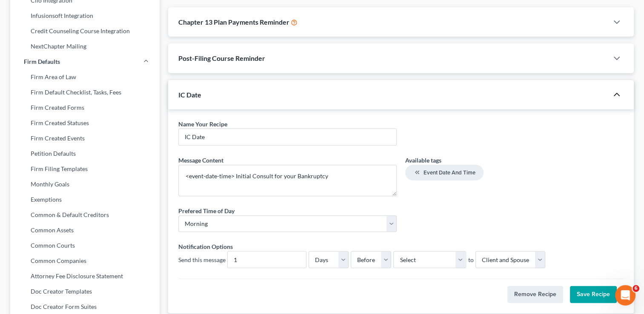 The image size is (644, 314). What do you see at coordinates (85, 31) in the screenshot?
I see `a: Credit Counseling Course Integration` at bounding box center [85, 31].